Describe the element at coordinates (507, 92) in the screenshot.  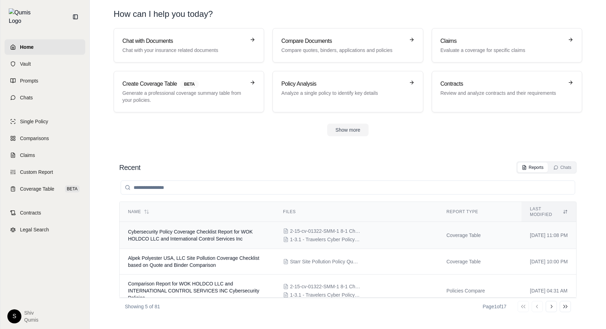
I see `a: ContractsReview and analyze contracts and their requirements` at that location.